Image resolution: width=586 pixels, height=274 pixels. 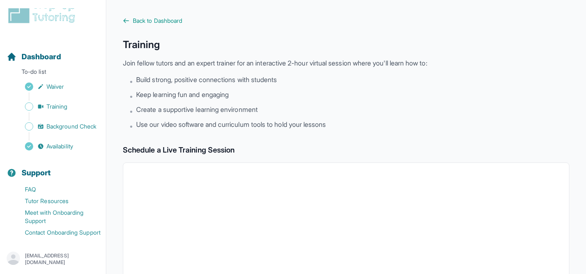 What do you see at coordinates (56, 217) in the screenshot?
I see `a: Meet with Onboarding Support` at bounding box center [56, 217].